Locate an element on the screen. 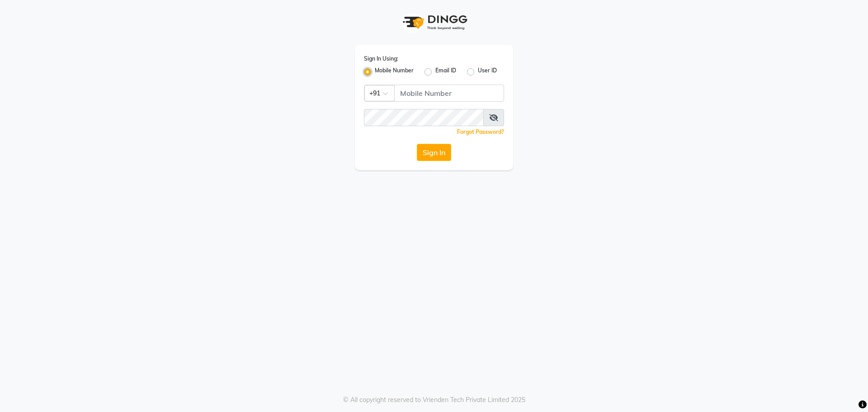 This screenshot has height=412, width=868. button: Sign In is located at coordinates (434, 153).